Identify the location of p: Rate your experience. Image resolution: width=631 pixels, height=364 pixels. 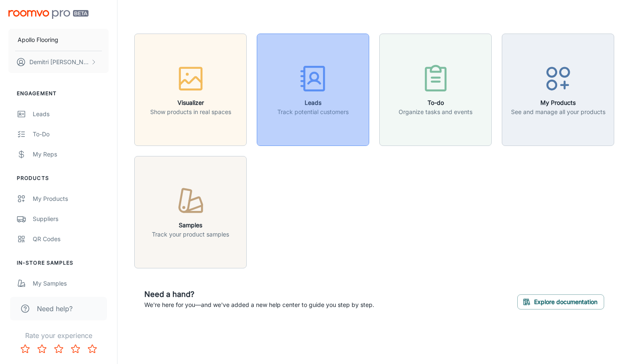
(58, 335).